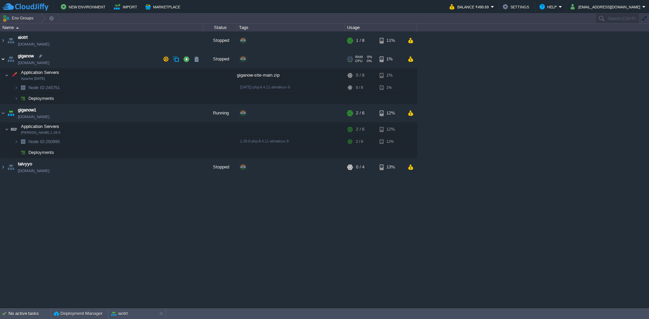 This screenshot has width=649, height=319. I want to click on div: Running, so click(220, 113).